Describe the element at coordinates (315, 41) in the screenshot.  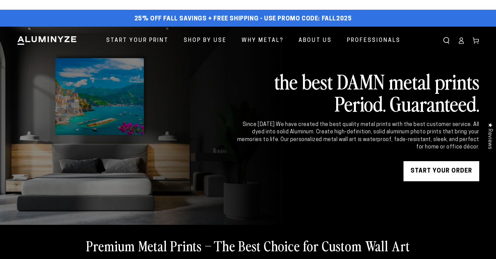
I see `span: About Us` at that location.